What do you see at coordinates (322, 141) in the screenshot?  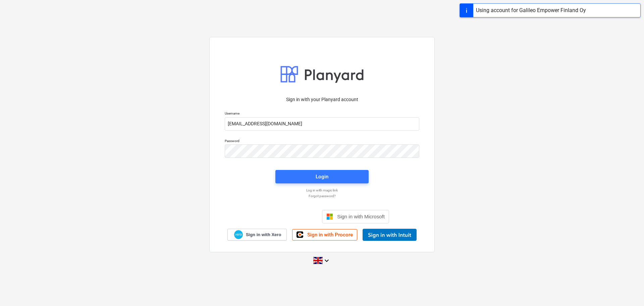 I see `p: Password` at bounding box center [322, 141].